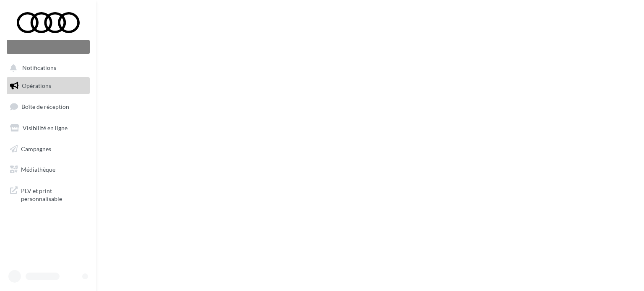 This screenshot has width=644, height=291. Describe the element at coordinates (48, 106) in the screenshot. I see `a: Boîte de réception` at that location.